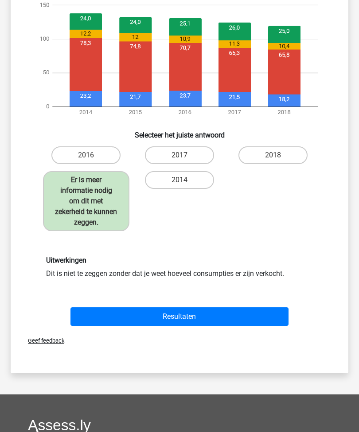 This screenshot has width=359, height=432. What do you see at coordinates (86, 155) in the screenshot?
I see `label: 2016` at bounding box center [86, 155].